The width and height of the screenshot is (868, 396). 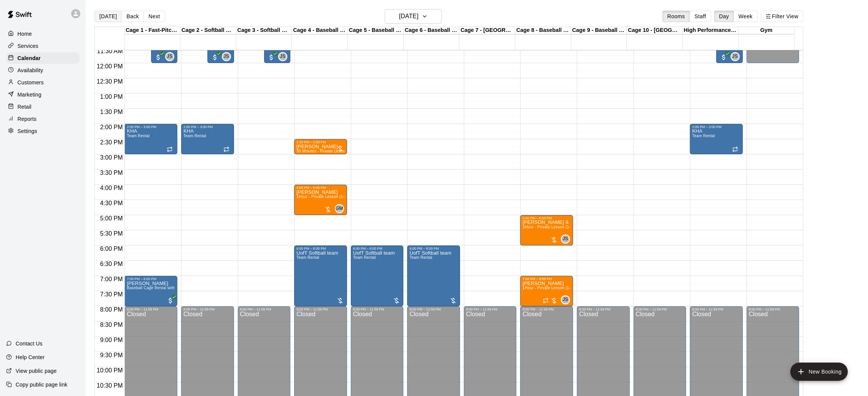 I want to click on span: 4:30 PM, so click(x=111, y=203).